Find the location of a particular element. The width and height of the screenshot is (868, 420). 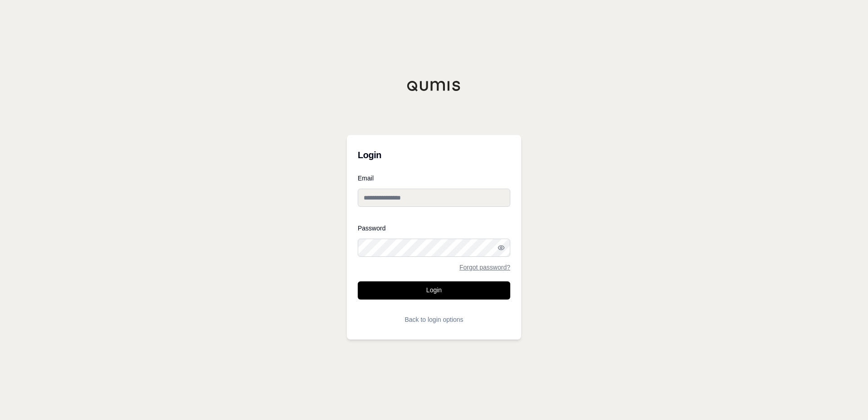

label: Password is located at coordinates (434, 228).